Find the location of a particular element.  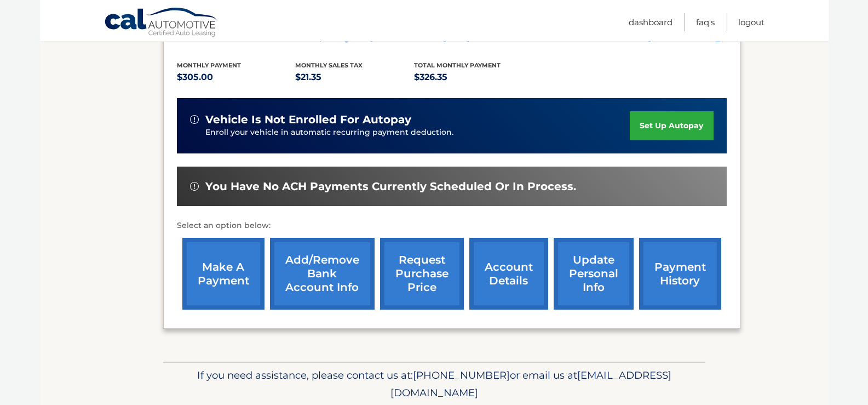

a: request purchase price is located at coordinates (422, 273).